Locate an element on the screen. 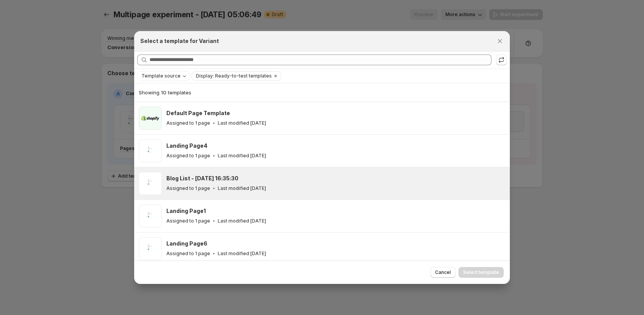  button: Close is located at coordinates (500, 41).